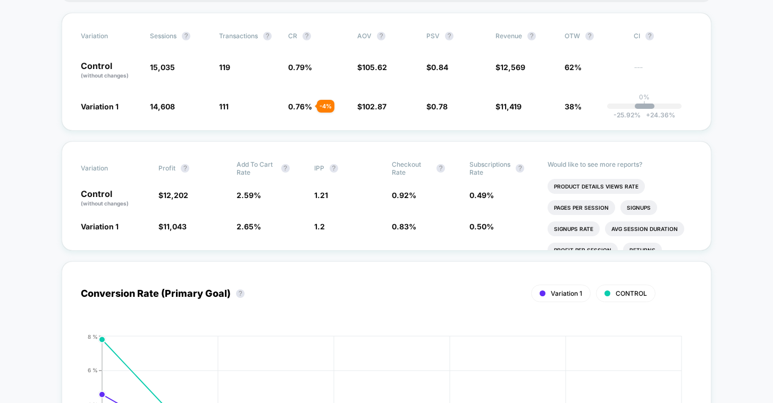  Describe the element at coordinates (490, 169) in the screenshot. I see `span: Subscriptions Rate` at that location.